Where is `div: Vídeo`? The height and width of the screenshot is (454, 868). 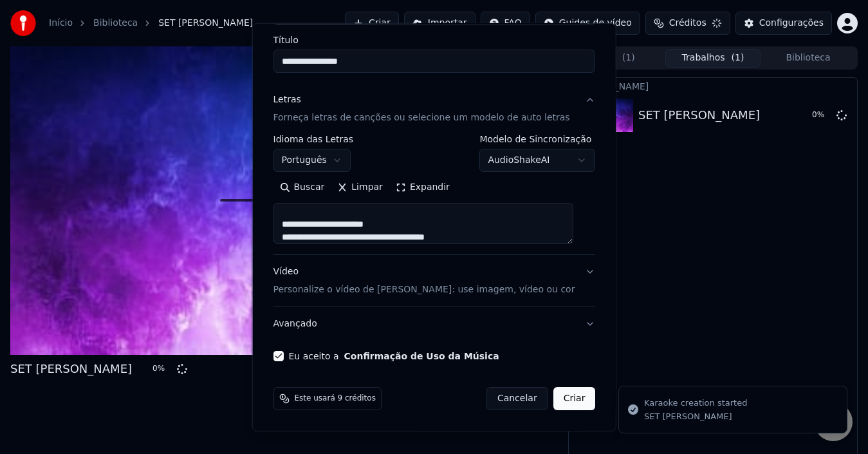
div: Vídeo is located at coordinates (424, 281).